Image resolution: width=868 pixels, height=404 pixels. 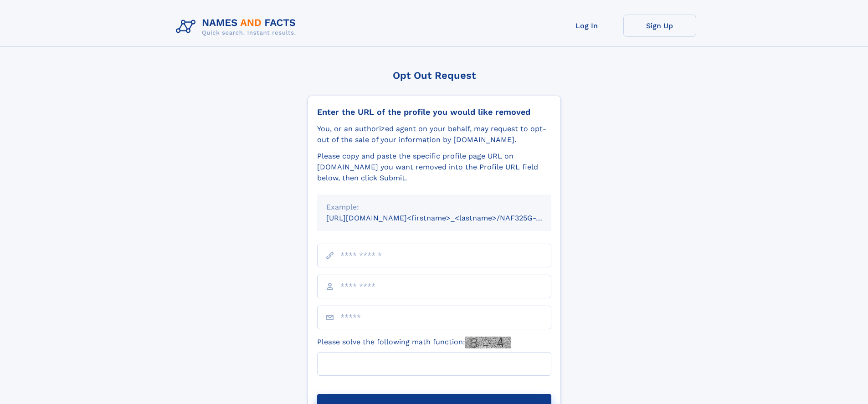 I want to click on a: Log In, so click(x=587, y=25).